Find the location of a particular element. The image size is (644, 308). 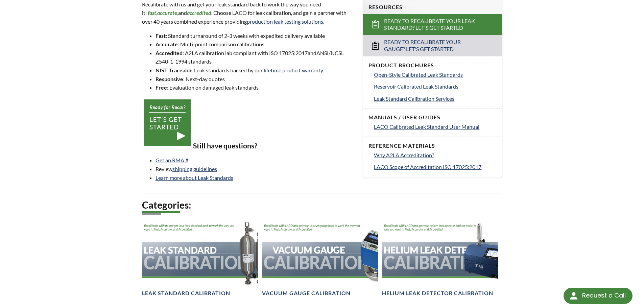

li: : A2LA calibration lab compliant with standards is located at coordinates (256, 57).